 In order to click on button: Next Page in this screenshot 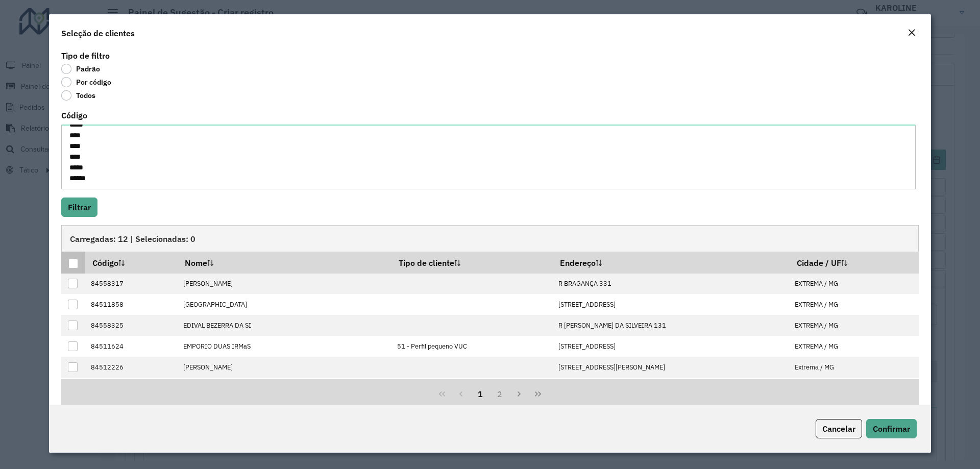, I will do `click(519, 394)`.